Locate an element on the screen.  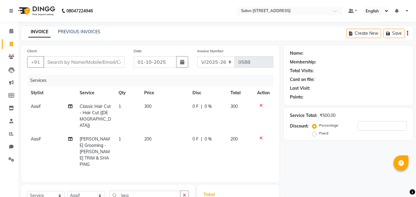
label: Fixed is located at coordinates (324, 133).